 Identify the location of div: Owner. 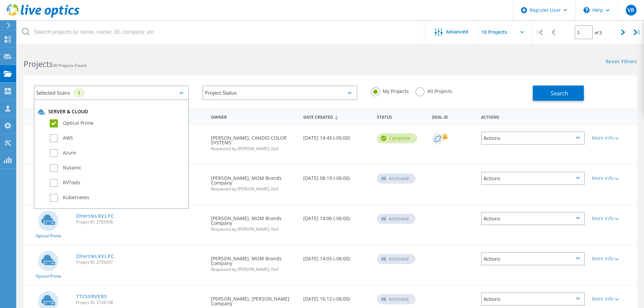
(253, 116).